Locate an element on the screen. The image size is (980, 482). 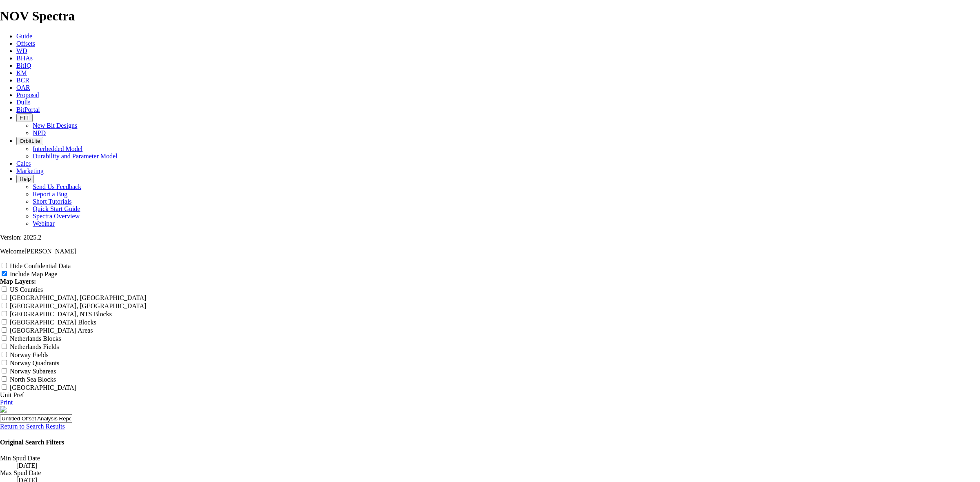
a: Guide is located at coordinates (24, 36).